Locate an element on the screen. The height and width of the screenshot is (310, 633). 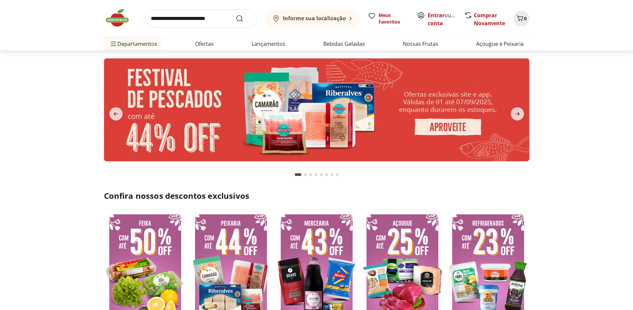
img: pescados is located at coordinates (317, 110).